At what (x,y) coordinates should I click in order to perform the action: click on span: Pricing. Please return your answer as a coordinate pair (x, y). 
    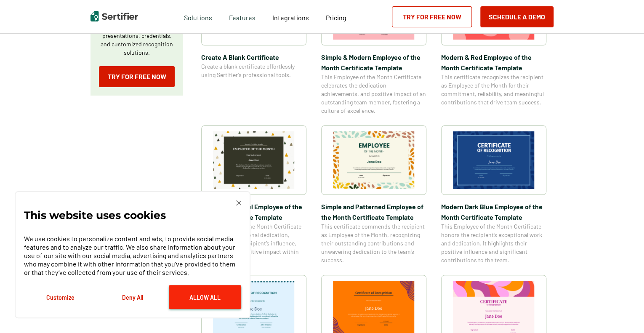
    Looking at the image, I should click on (335, 17).